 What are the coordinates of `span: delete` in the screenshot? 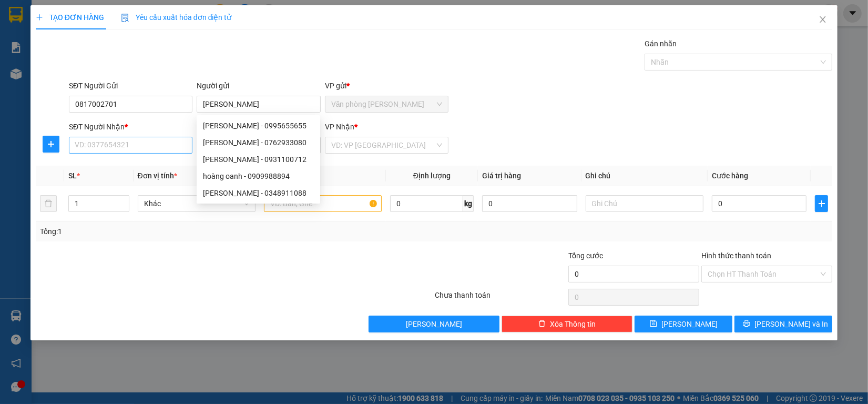 It's located at (542, 324).